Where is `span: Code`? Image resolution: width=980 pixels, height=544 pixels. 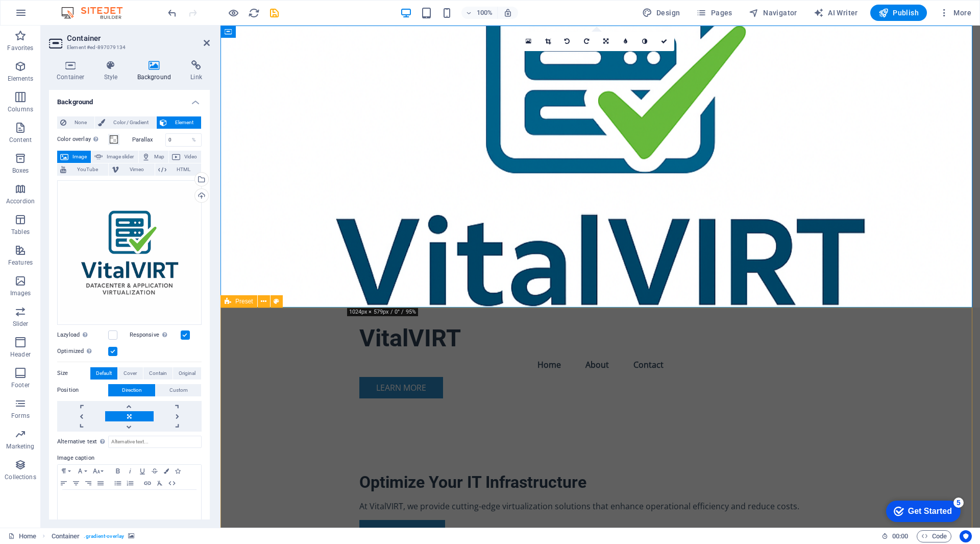 span: Code is located at coordinates (934, 536).